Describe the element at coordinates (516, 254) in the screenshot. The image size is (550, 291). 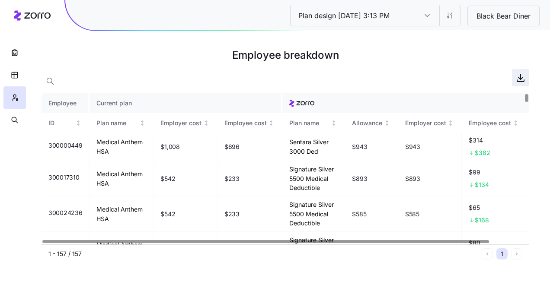
I see `button: Next page` at that location.